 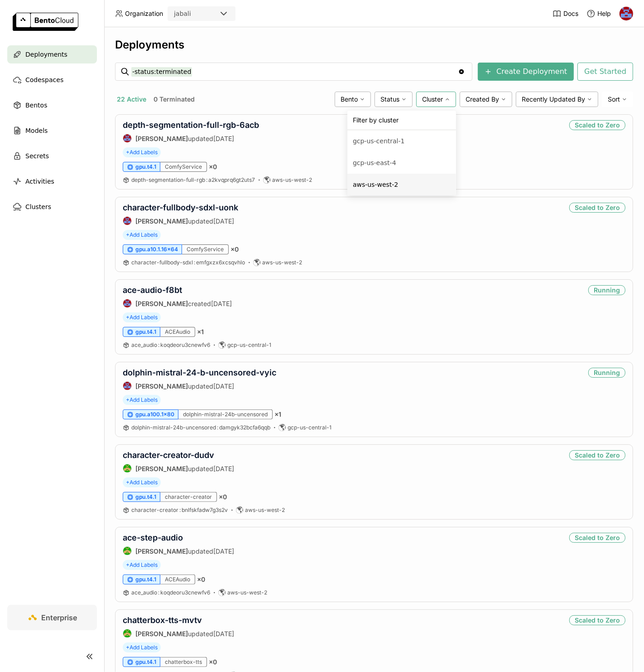 What do you see at coordinates (374, 45) in the screenshot?
I see `div: Deployments` at bounding box center [374, 45].